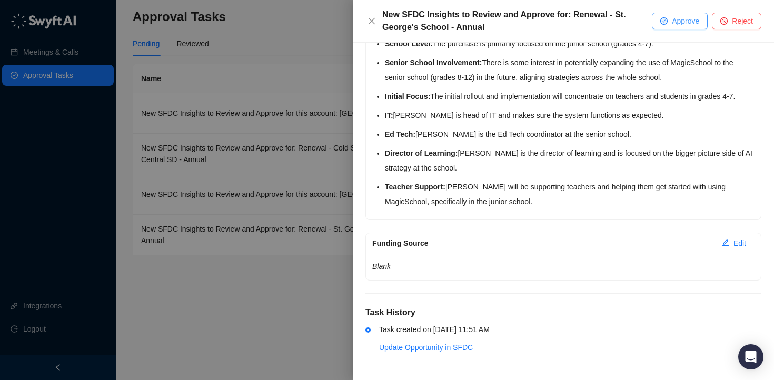  I want to click on a: Update Opportunity in SFDC, so click(426, 348).